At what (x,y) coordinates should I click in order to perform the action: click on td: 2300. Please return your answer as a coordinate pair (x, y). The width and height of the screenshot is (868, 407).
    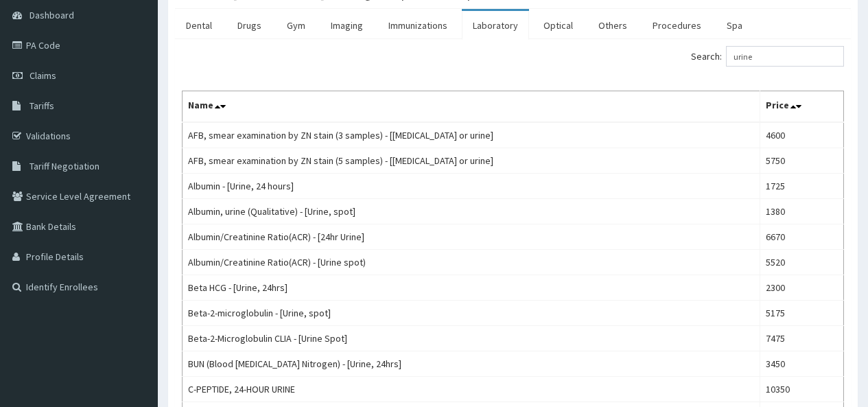
    Looking at the image, I should click on (801, 287).